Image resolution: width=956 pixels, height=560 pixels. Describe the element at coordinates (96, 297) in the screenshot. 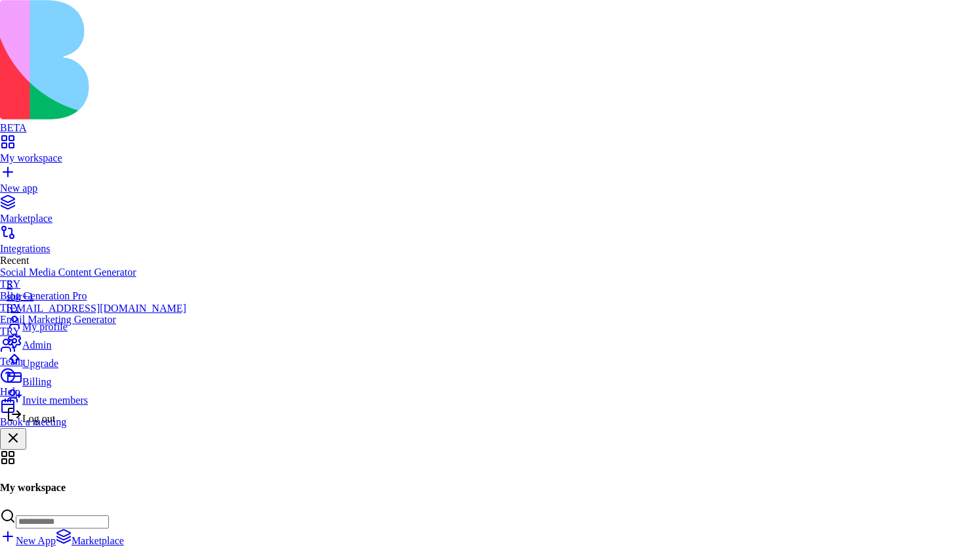

I see `div: shir+1` at that location.